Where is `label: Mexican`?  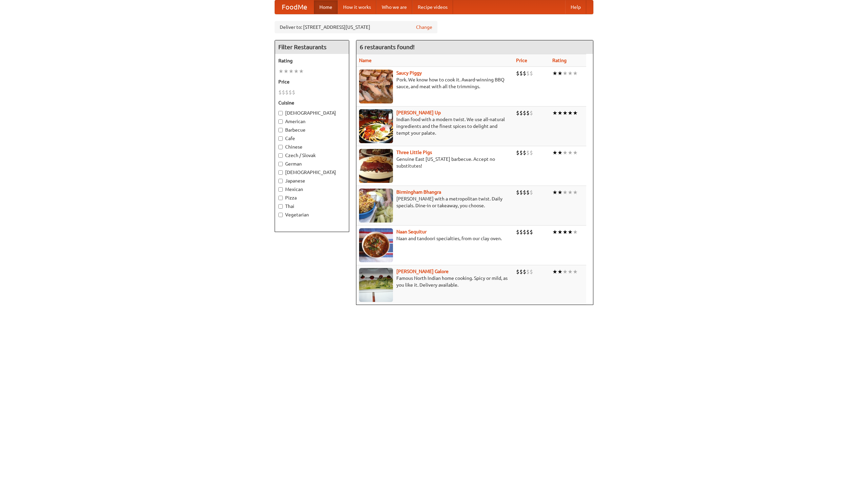 label: Mexican is located at coordinates (312, 189).